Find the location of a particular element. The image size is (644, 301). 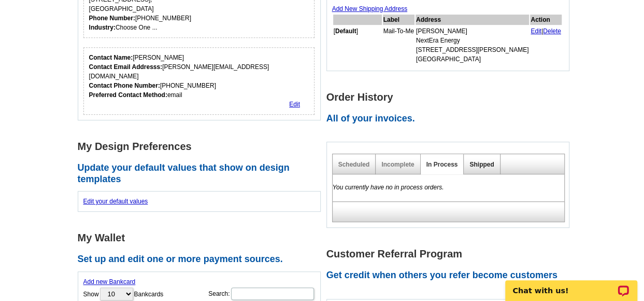

th: Action is located at coordinates (546, 20).